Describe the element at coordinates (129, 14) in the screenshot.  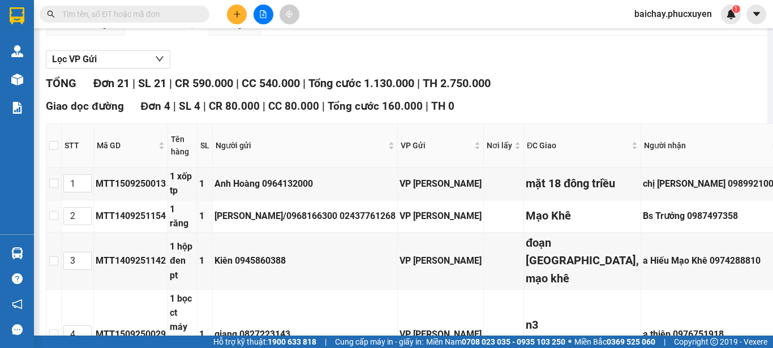
I see `input: Tìm tên, số ĐT hoặc mã đơn` at that location.